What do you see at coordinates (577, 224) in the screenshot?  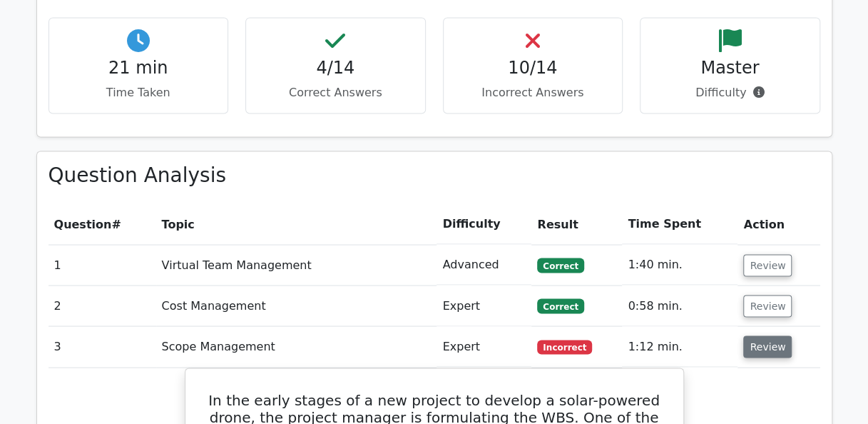 I see `th: Result` at bounding box center [577, 224].